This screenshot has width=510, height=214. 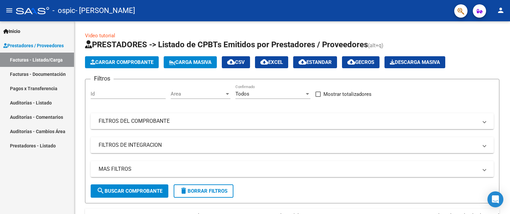 I want to click on button: Descarga Masiva, so click(x=415, y=62).